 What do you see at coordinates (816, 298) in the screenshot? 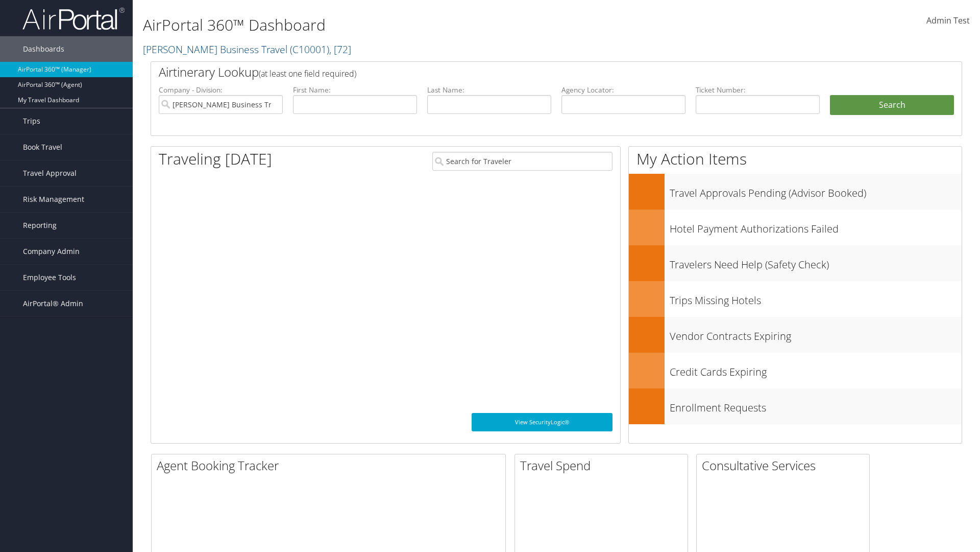
I see `h3: Trips Missing Hotels` at bounding box center [816, 298].